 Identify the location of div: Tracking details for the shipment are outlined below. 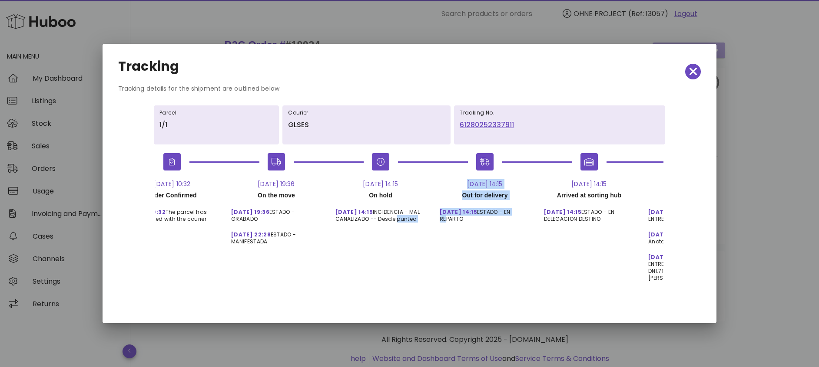
(409, 92).